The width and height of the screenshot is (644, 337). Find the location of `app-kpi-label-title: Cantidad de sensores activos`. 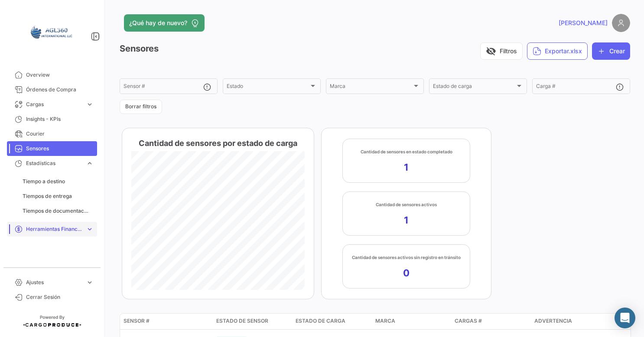

app-kpi-label-title: Cantidad de sensores activos is located at coordinates (407, 204).